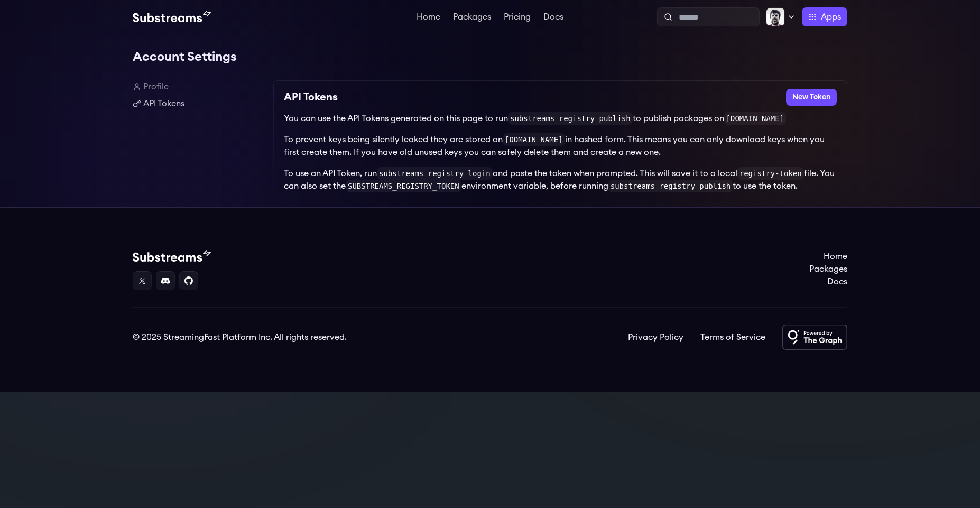 This screenshot has height=508, width=980. What do you see at coordinates (434, 173) in the screenshot?
I see `code: substreams registry login` at bounding box center [434, 173].